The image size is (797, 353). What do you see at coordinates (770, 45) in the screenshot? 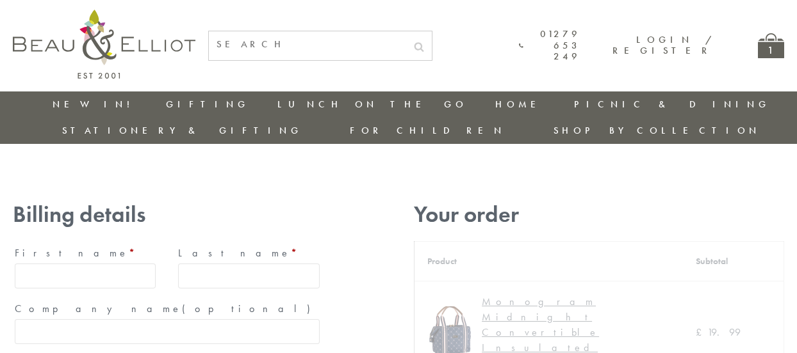
I see `div: 1` at bounding box center [770, 45].